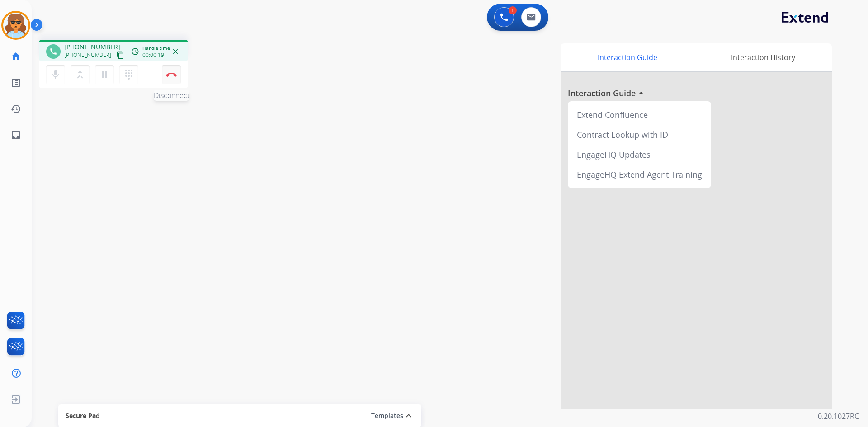 This screenshot has height=427, width=868. Describe the element at coordinates (129, 75) in the screenshot. I see `mat-icon: dialpad` at that location.